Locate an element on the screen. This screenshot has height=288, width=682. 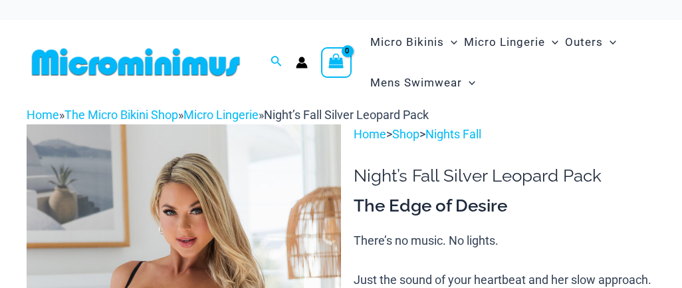
a: Micro BikinisMenu ToggleMenu Toggle is located at coordinates (413, 42).